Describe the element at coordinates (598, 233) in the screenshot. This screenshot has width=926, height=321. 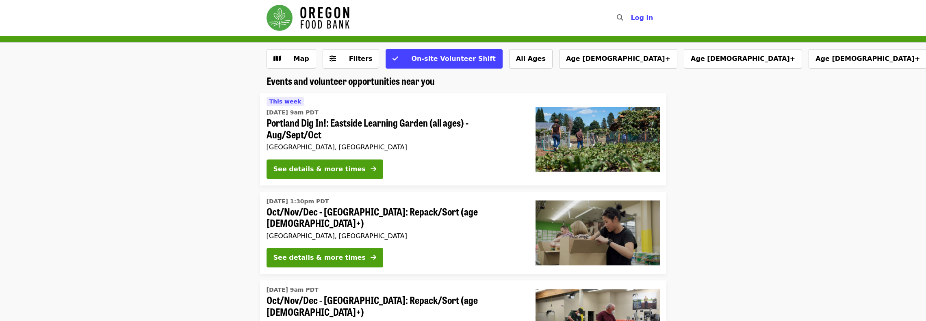
I see `img: Oct/Nov/Dec - Portland: Repack/Sort (age 8+) organized by Oregon Food Bank` at that location.